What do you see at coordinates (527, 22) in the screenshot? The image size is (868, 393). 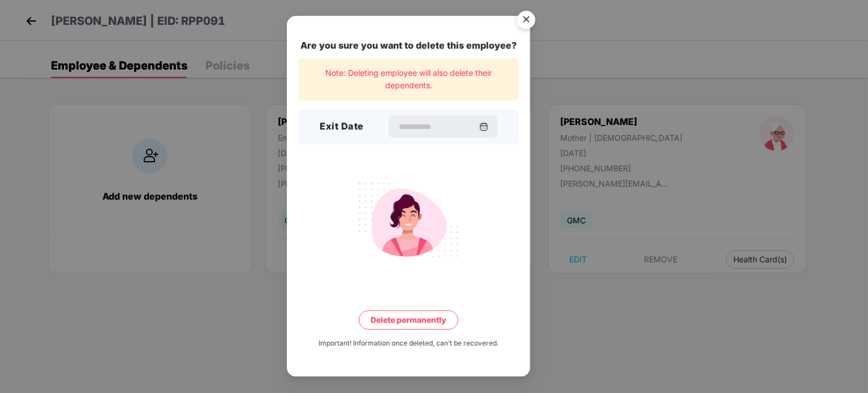 I see `img: svg+xml;base64,PHN2ZyB4bWxucz0iaHR0cDovL3d3dy53My5vcmcvMjAwMC9zdmciIHdpZHRoPSI1NiIgaGVpZ2h0PSI1Ni...` at bounding box center [527, 22].